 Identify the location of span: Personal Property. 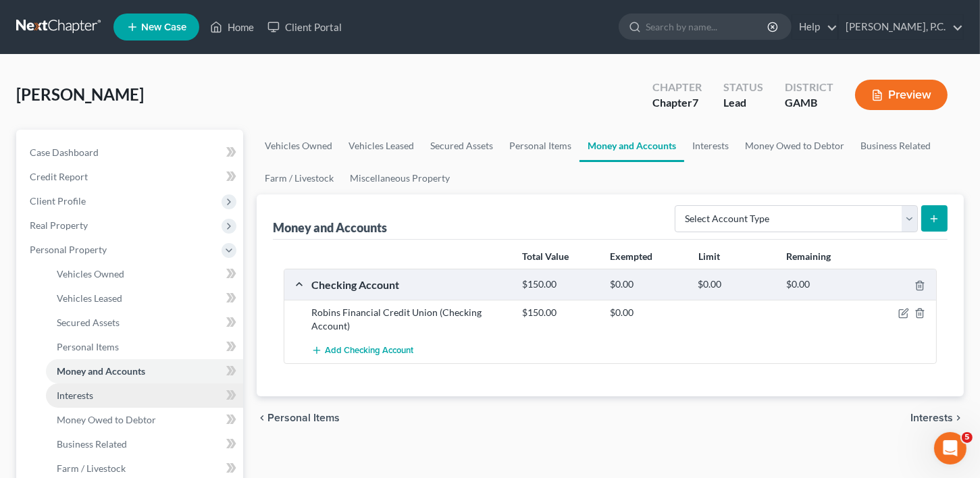
(68, 249).